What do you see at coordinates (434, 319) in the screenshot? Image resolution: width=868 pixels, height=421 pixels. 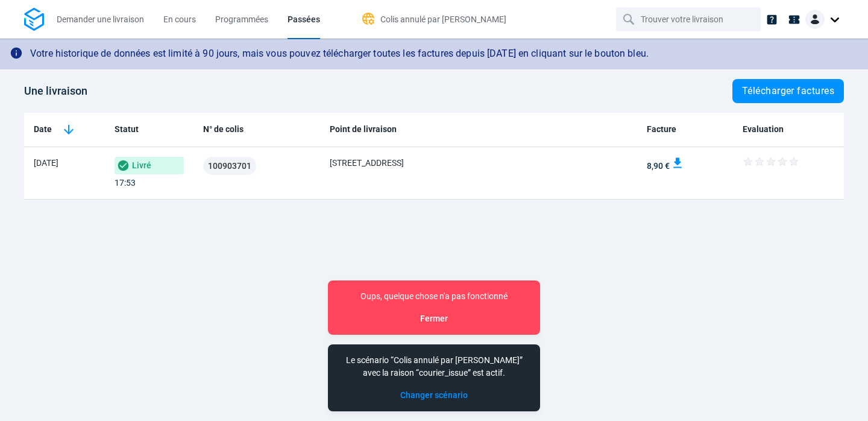 I see `button: Fermer` at bounding box center [434, 319].